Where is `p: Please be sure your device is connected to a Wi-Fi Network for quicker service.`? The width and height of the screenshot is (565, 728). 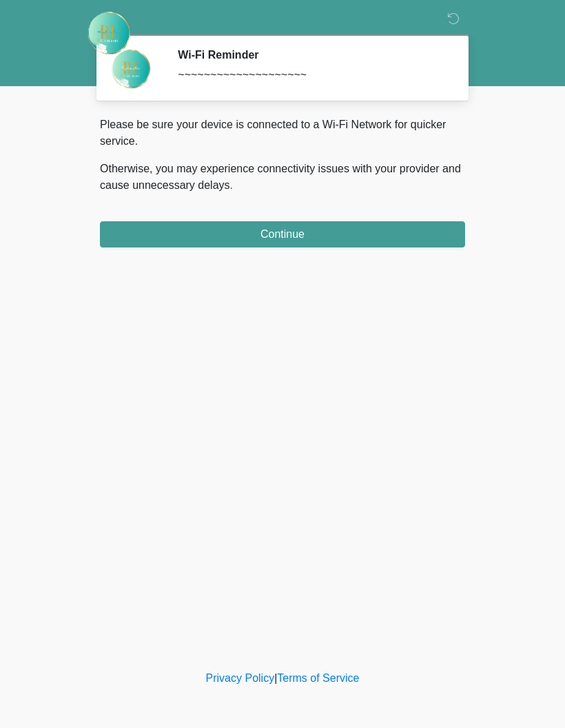
p: Please be sure your device is connected to a Wi-Fi Network for quicker service. is located at coordinates (283, 133).